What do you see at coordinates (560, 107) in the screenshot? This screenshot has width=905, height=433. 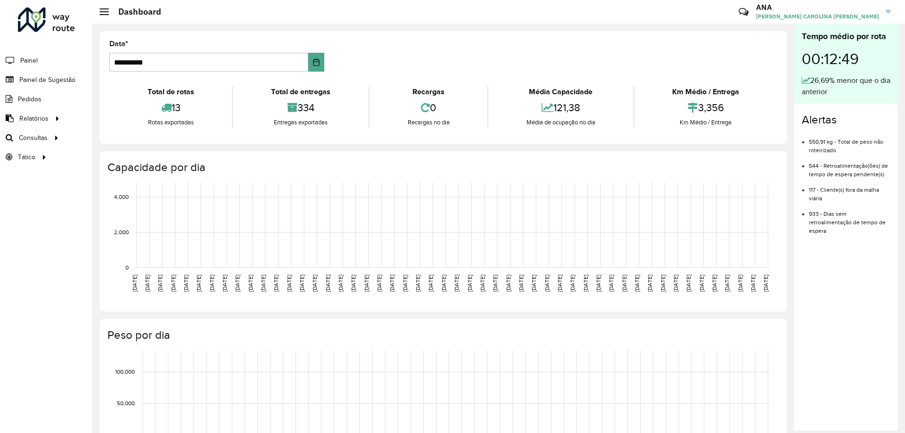 I see `div: 121,38` at bounding box center [560, 107].